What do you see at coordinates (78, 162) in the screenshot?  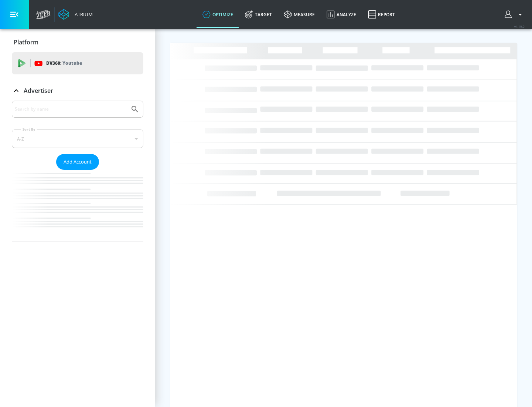 I see `span: Add Account` at bounding box center [78, 162].